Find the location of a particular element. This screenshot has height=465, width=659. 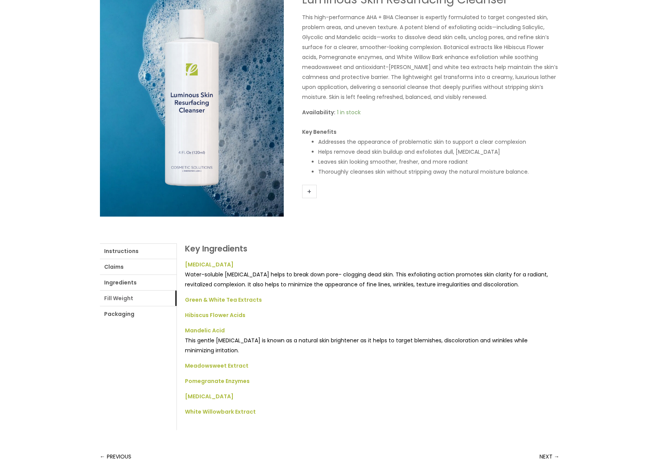

span: Availability: is located at coordinates (319, 112).